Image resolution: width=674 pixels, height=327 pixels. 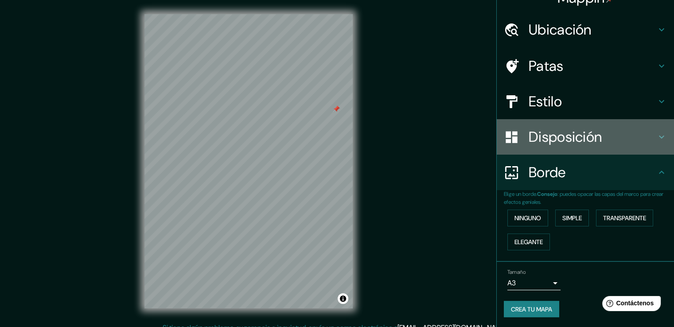 I want to click on font: Ninguno, so click(x=528, y=218).